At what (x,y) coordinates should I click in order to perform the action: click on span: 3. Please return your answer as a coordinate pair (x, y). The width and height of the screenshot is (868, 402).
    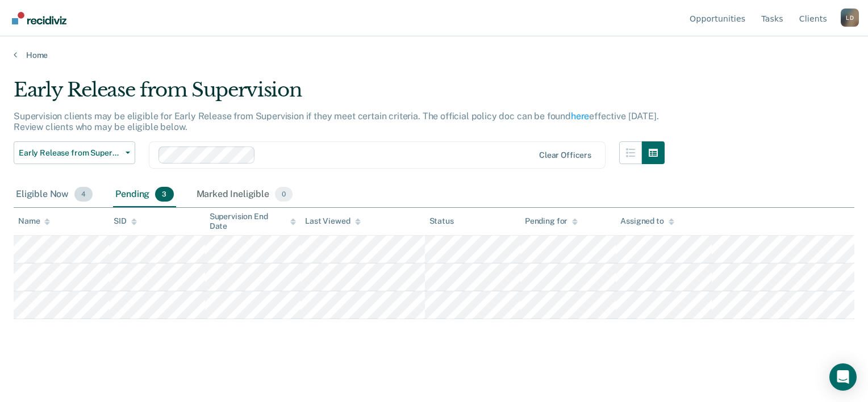
    Looking at the image, I should click on (164, 194).